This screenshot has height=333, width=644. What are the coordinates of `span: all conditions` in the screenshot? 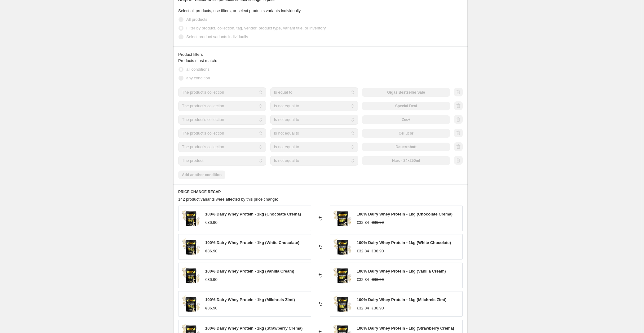 It's located at (198, 69).